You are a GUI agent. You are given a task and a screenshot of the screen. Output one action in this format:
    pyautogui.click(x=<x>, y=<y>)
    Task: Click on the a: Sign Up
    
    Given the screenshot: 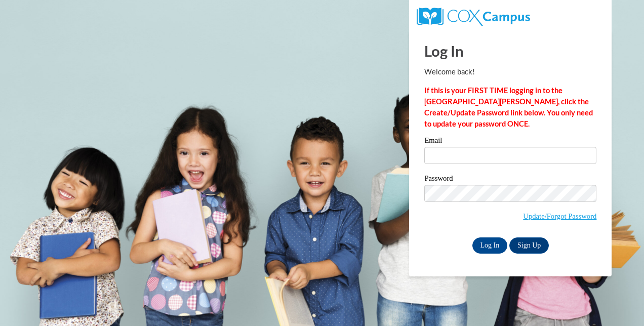 What is the action you would take?
    pyautogui.click(x=529, y=245)
    